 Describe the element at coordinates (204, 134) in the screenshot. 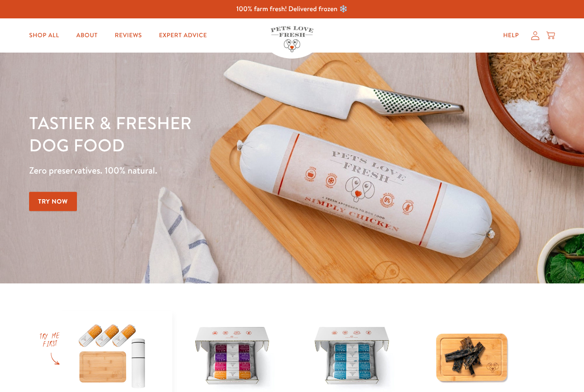

I see `h1: Tastier & fresher dog food` at that location.